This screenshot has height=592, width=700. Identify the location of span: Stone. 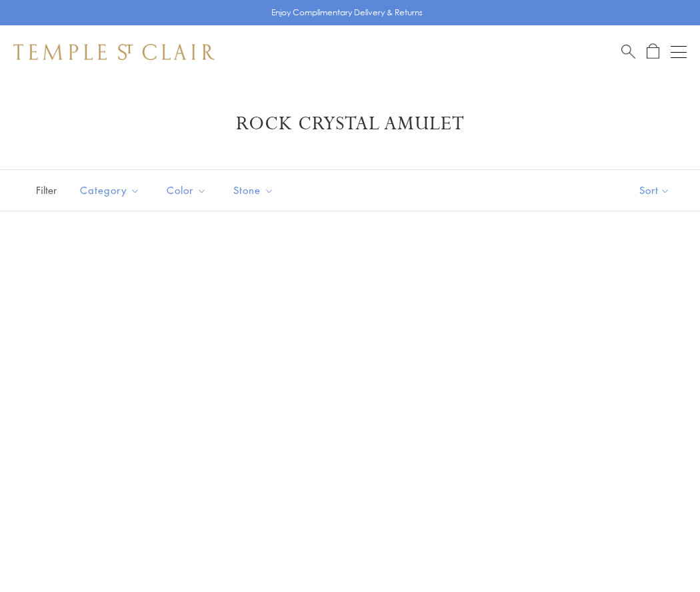
(255, 190).